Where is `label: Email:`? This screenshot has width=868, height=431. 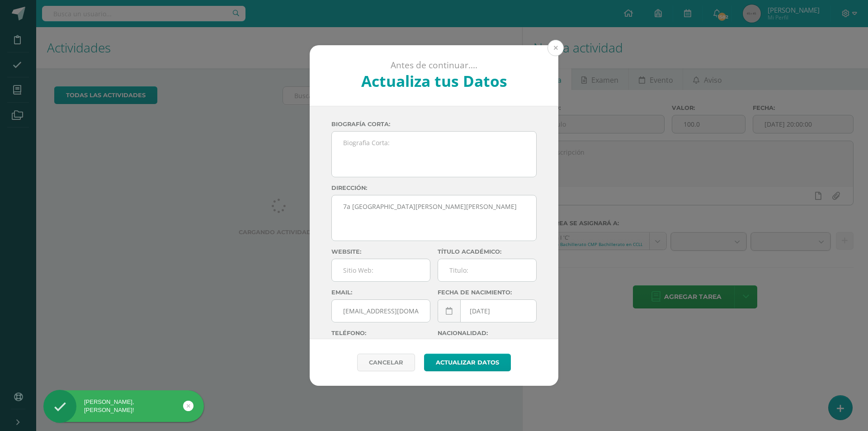
label: Email: is located at coordinates (380, 292).